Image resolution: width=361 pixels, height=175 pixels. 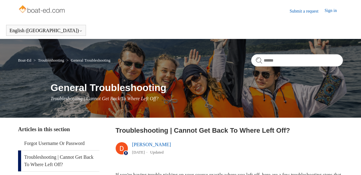 What do you see at coordinates (59, 161) in the screenshot?
I see `a: Troubleshooting | Cannot Get Back To Where Left Off?` at bounding box center [59, 161].